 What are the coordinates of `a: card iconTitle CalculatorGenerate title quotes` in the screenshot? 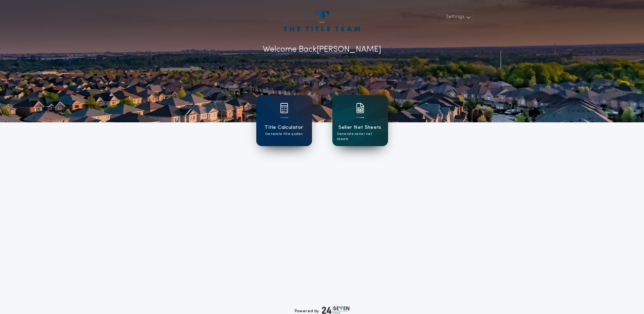 It's located at (284, 121).